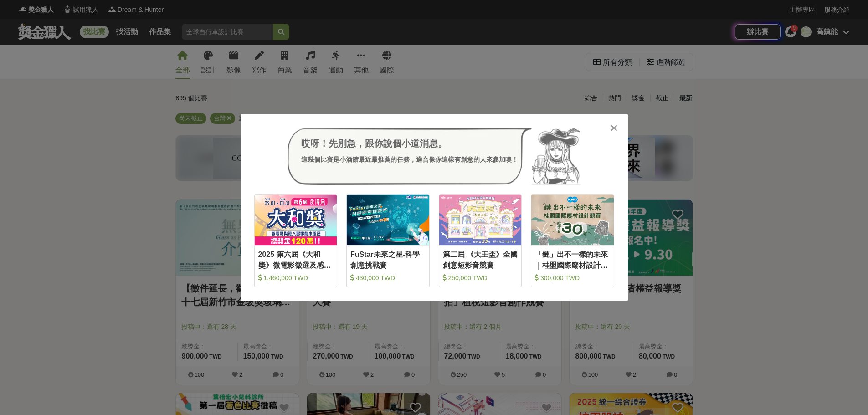 The width and height of the screenshot is (868, 415). I want to click on a: Cover Image2025 第六屆《大和獎》微電影徵選及感人實事分享 1,460,000 TWD, so click(296, 241).